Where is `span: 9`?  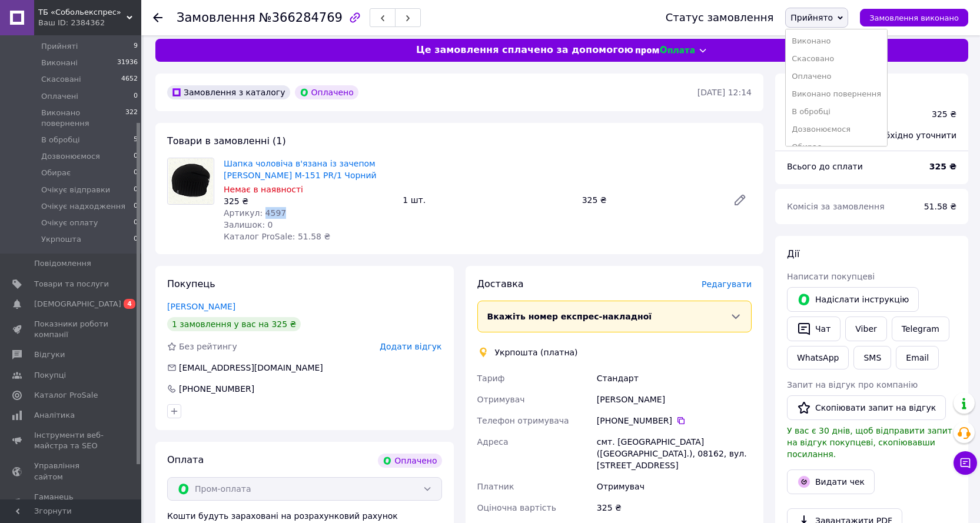 span: 9 is located at coordinates (135, 47).